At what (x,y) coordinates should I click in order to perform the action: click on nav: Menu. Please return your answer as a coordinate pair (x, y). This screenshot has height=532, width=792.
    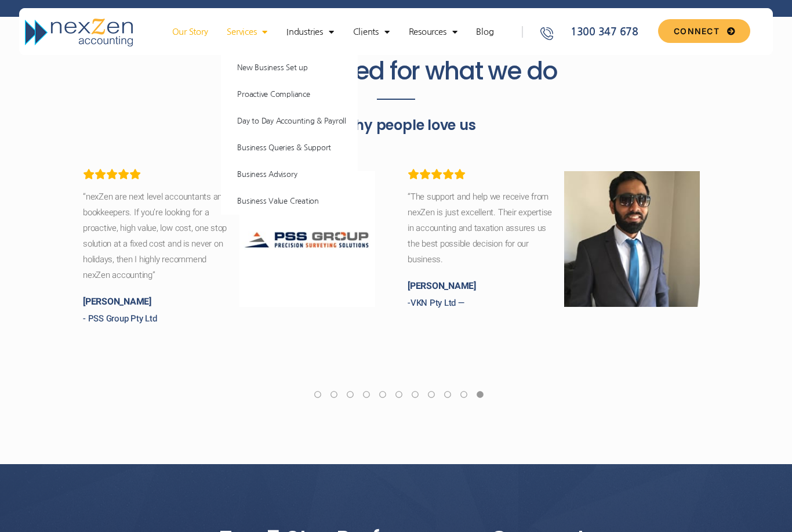
    Looking at the image, I should click on (332, 32).